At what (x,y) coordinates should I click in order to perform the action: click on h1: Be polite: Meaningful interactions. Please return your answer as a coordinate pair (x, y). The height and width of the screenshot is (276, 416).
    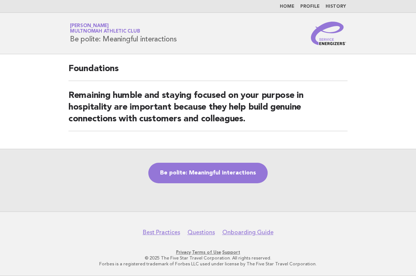
    Looking at the image, I should click on (124, 33).